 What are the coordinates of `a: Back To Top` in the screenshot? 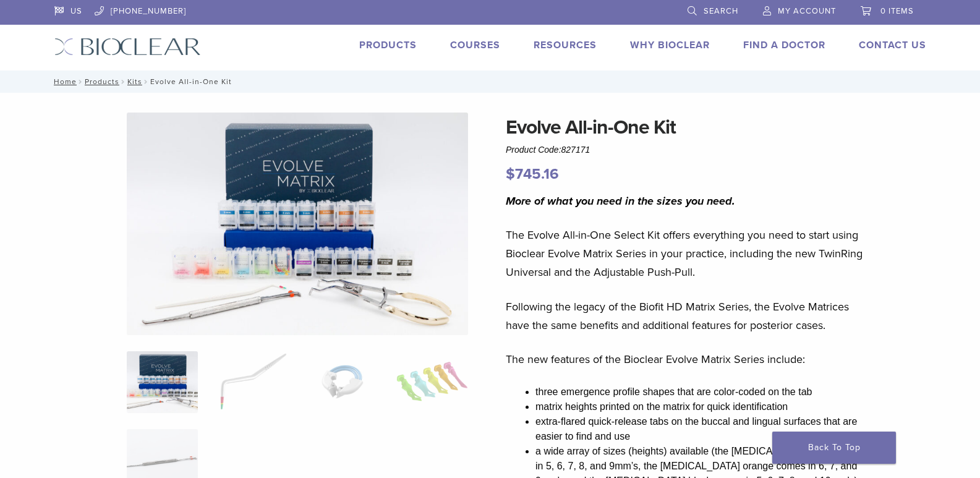 It's located at (834, 448).